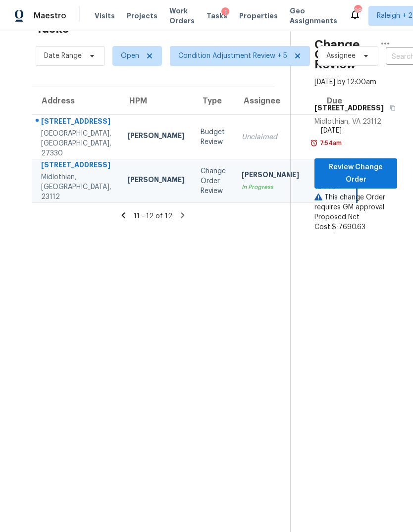  What do you see at coordinates (142, 16) in the screenshot?
I see `span: Projects` at bounding box center [142, 16].